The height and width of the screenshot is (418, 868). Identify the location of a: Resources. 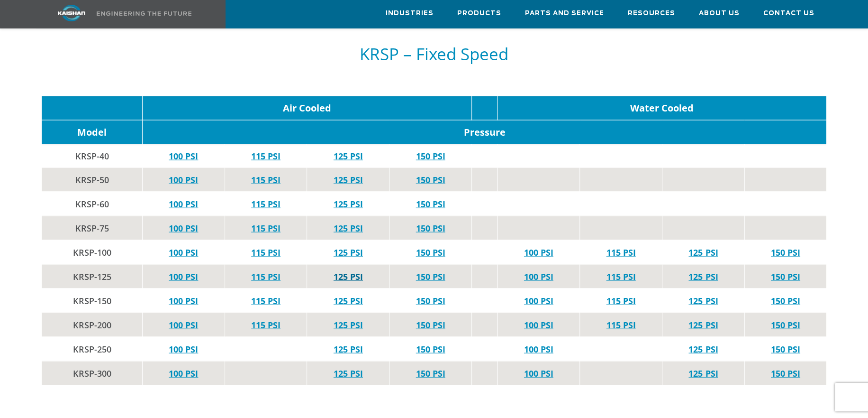
(651, 13).